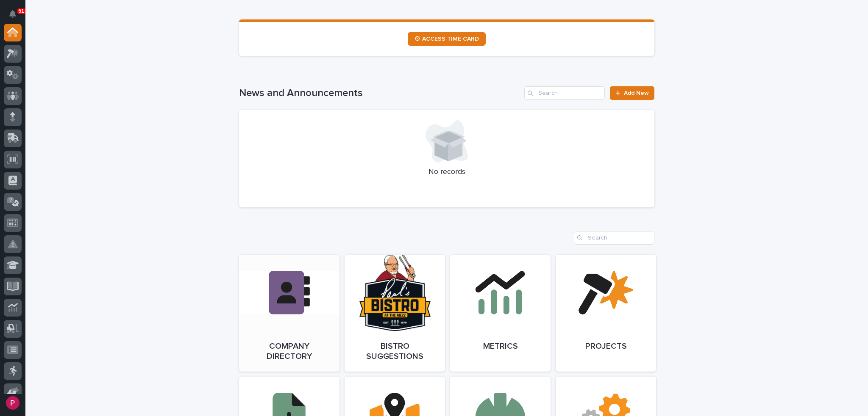  I want to click on a: Bistro Suggestions, so click(395, 313).